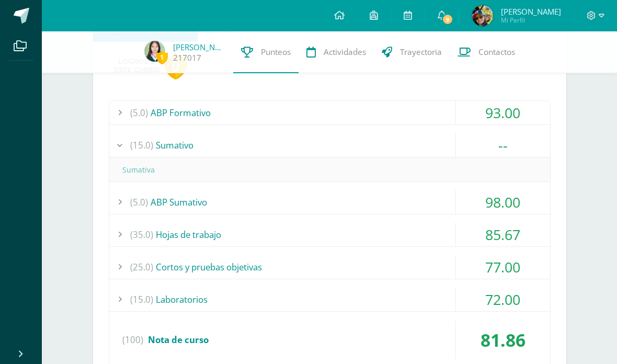 Image resolution: width=617 pixels, height=364 pixels. Describe the element at coordinates (503, 202) in the screenshot. I see `div: 98.00` at that location.